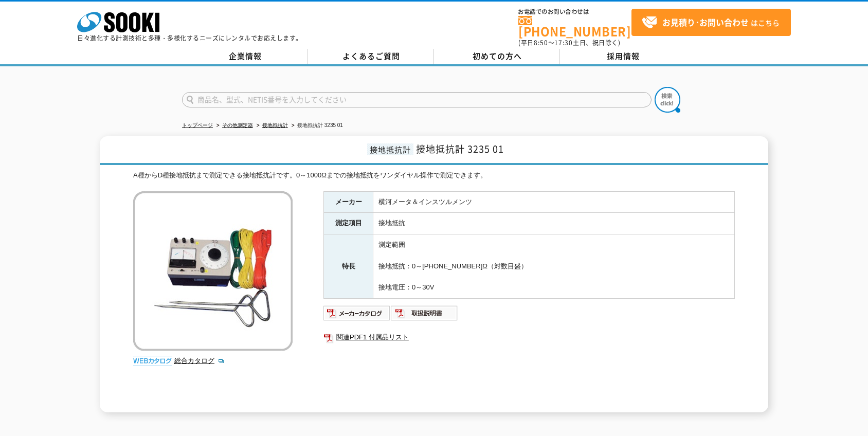 The width and height of the screenshot is (868, 436). I want to click on th: 特長, so click(349, 266).